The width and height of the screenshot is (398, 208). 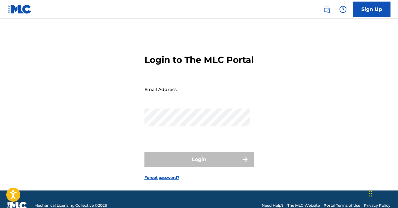 I want to click on div: Chat Widget, so click(x=382, y=193).